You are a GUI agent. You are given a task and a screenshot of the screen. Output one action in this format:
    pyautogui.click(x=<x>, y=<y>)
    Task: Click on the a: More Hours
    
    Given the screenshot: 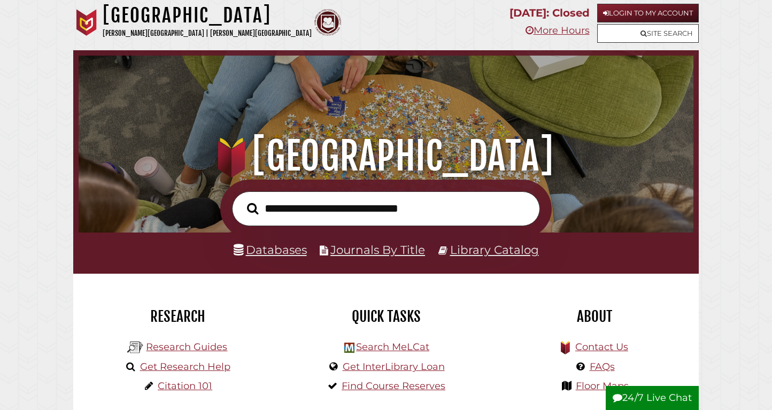 What is the action you would take?
    pyautogui.click(x=558, y=30)
    